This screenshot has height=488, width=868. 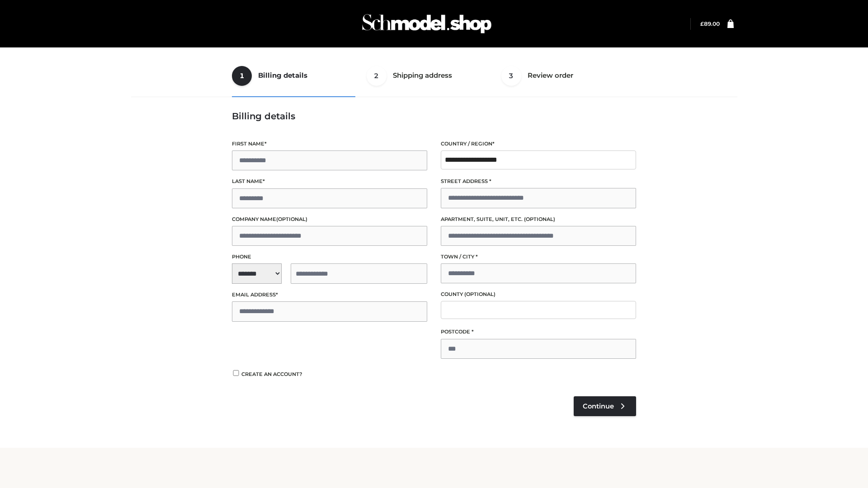 I want to click on label: Phone, so click(x=330, y=256).